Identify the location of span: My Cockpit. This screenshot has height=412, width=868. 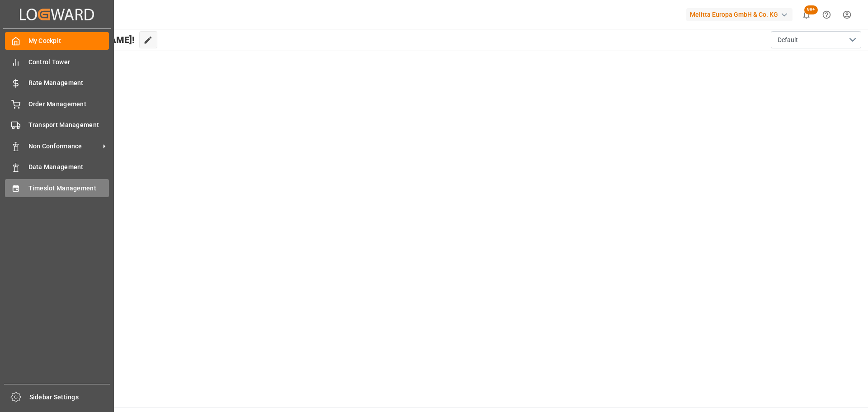
(69, 41).